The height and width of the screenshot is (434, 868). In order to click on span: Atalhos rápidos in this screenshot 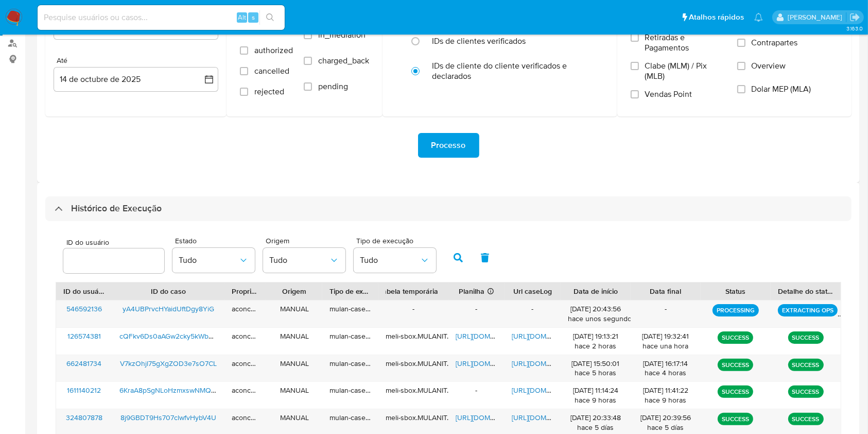, I will do `click(716, 17)`.